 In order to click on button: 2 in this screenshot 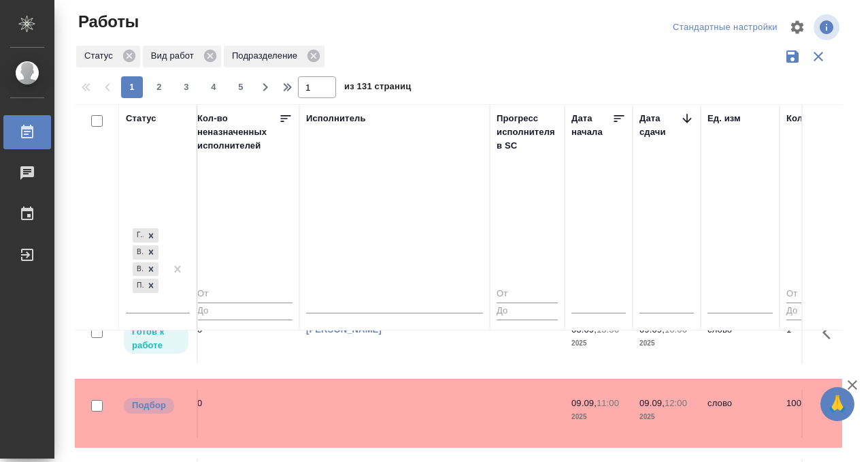, I will do `click(159, 87)`.